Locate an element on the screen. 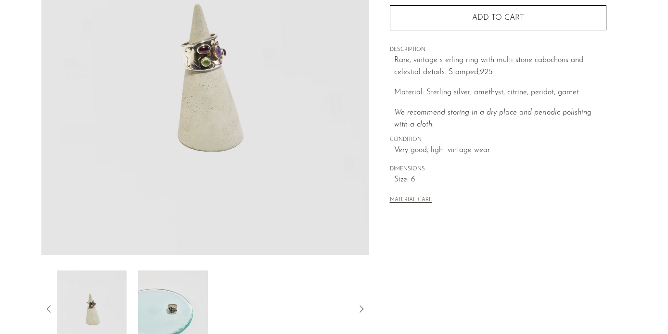 This screenshot has width=668, height=334. p: Rare, vintage sterling ring with multi stone cabochons and celestial details. Stamped, is located at coordinates (500, 66).